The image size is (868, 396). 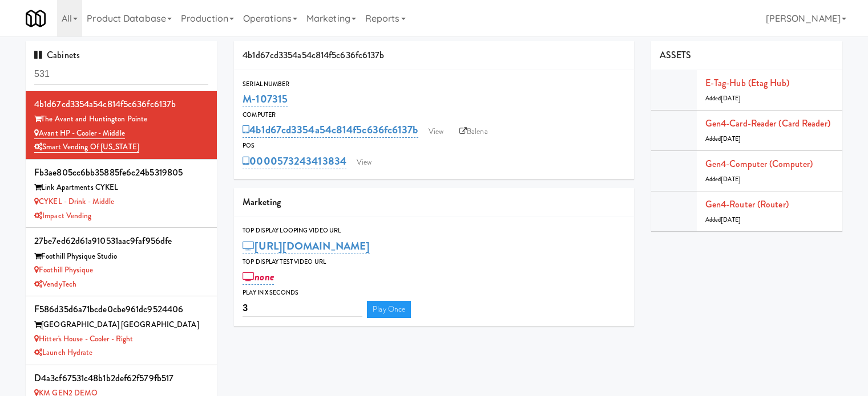 I want to click on a: Hitter's House - Cooler - Right, so click(x=84, y=339).